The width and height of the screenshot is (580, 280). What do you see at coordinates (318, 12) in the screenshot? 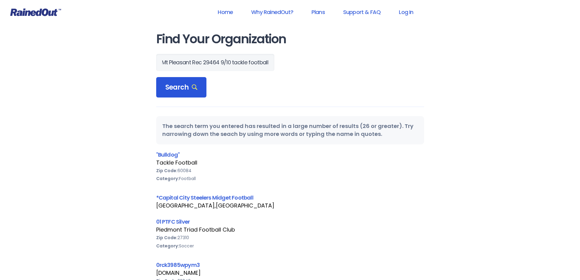
I see `a: Plans` at bounding box center [318, 12].